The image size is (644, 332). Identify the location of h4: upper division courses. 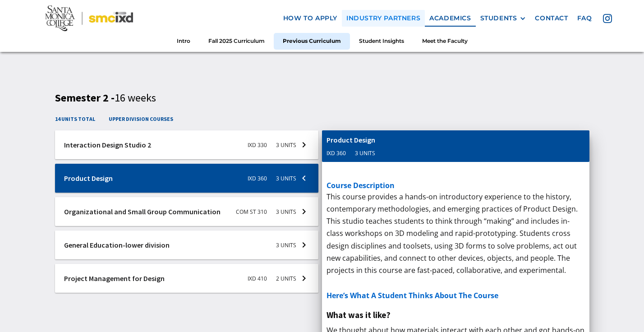
(141, 118).